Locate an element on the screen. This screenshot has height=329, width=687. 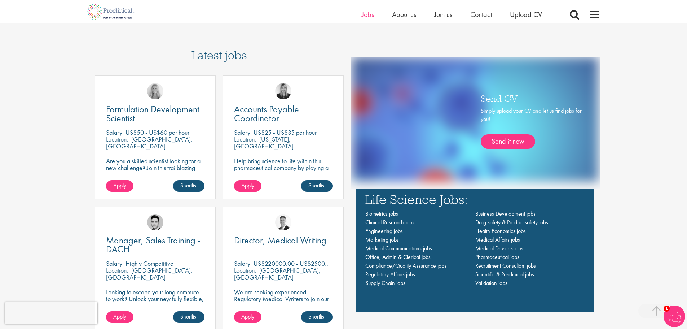
span: Jobs is located at coordinates (368, 14).